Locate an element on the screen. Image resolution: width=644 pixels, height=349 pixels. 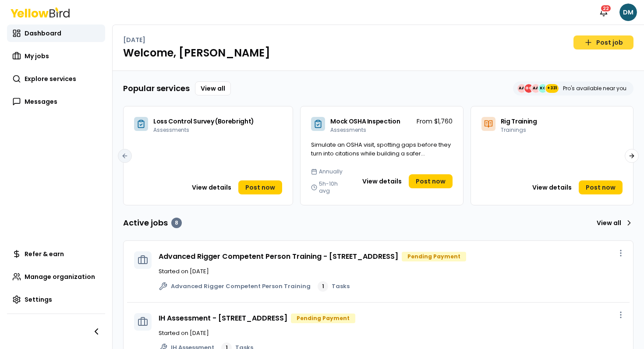
h3: Popular services is located at coordinates (156, 88).